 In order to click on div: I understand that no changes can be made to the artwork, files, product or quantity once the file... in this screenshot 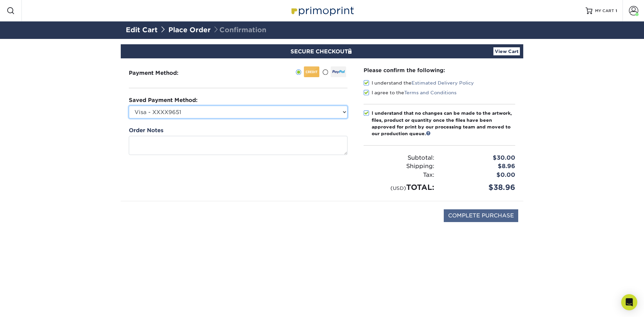, I will do `click(443, 123)`.